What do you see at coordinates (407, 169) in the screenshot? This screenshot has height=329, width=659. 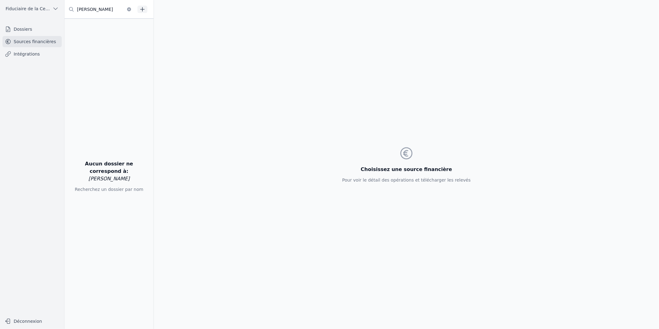 I see `h3: Choisissez une source financière` at bounding box center [407, 169].